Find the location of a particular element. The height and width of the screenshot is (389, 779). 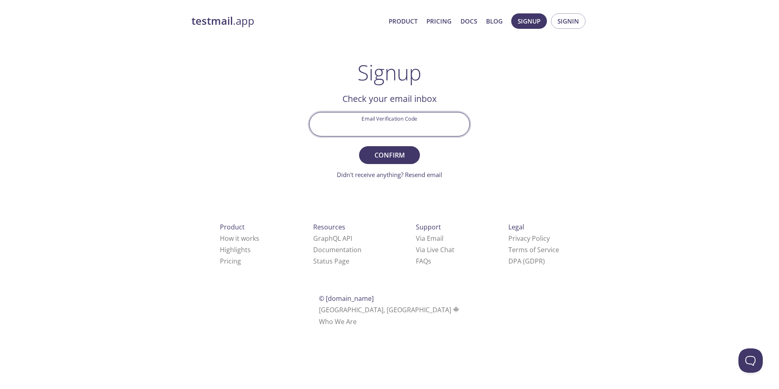

a: Blog is located at coordinates (494, 21).